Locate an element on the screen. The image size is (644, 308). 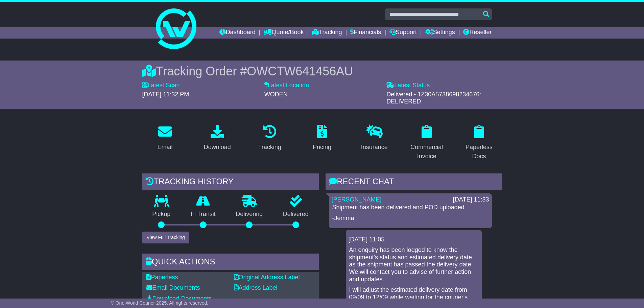
span: WODEN is located at coordinates (276, 95).